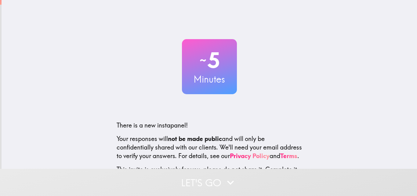 This screenshot has width=417, height=196. What do you see at coordinates (289, 155) in the screenshot?
I see `a: Terms` at bounding box center [289, 155].